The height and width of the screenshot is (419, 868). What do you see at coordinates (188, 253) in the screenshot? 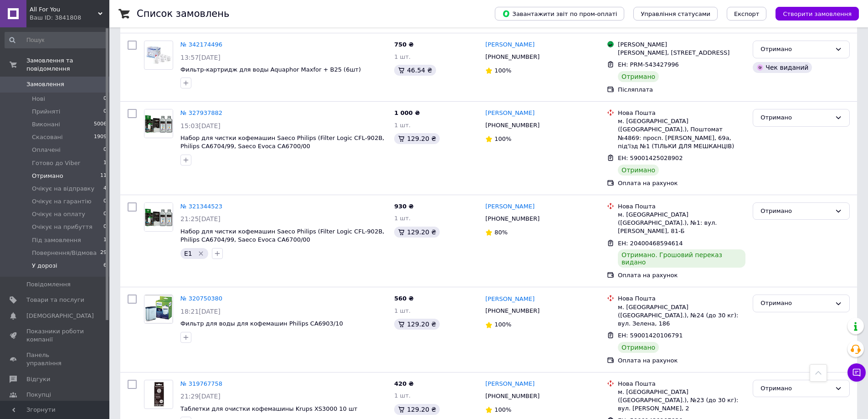
I see `span: E1` at bounding box center [188, 253].